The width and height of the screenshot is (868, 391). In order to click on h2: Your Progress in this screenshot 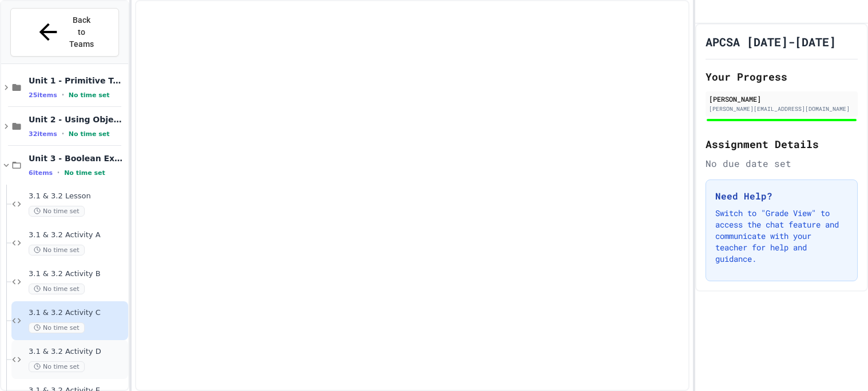, I will do `click(781, 77)`.